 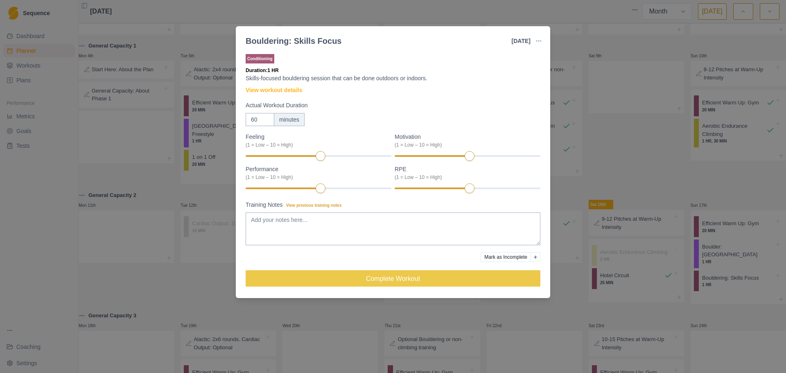 I want to click on a: View workout details, so click(x=274, y=90).